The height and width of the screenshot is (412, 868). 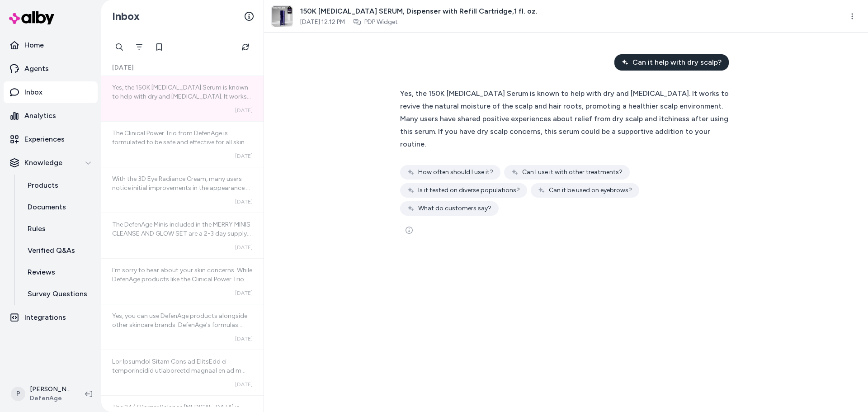 I want to click on a: The Clinical Power Trio from DefenAge is formulated to be safe and effective for all skin types, ..., so click(x=182, y=144).